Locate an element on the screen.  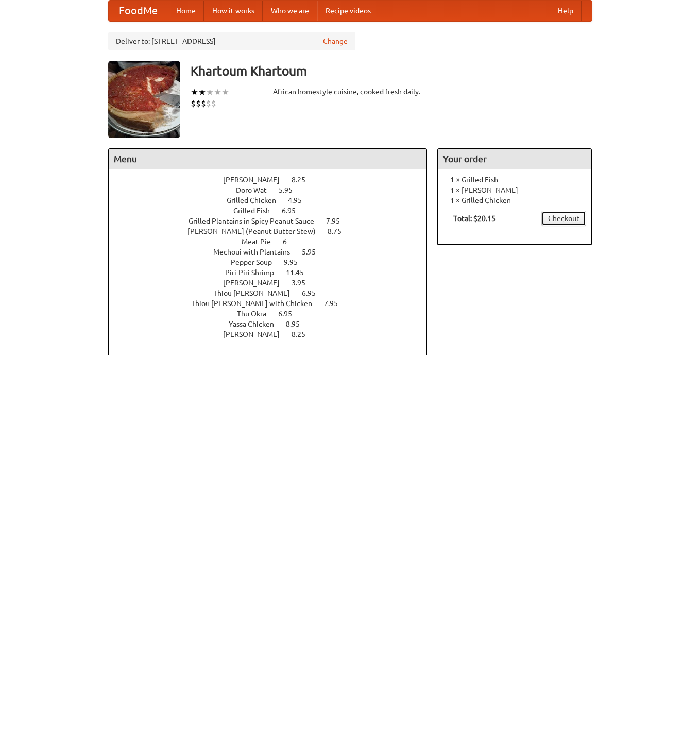
span: 9.95 is located at coordinates (296, 262).